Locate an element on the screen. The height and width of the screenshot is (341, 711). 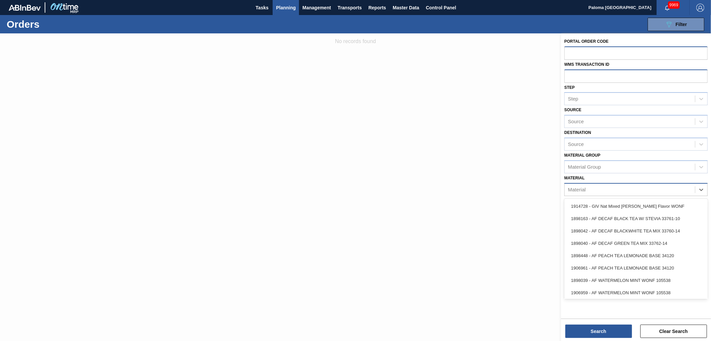
span: Control Panel is located at coordinates (441, 8).